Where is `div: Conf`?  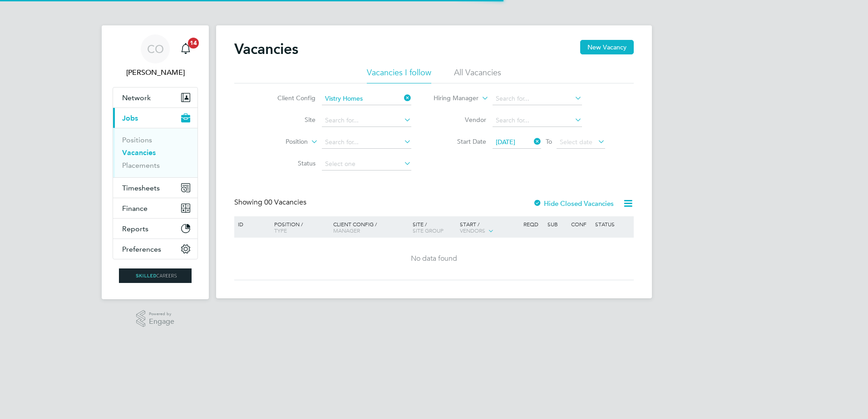 div: Conf is located at coordinates (580, 224).